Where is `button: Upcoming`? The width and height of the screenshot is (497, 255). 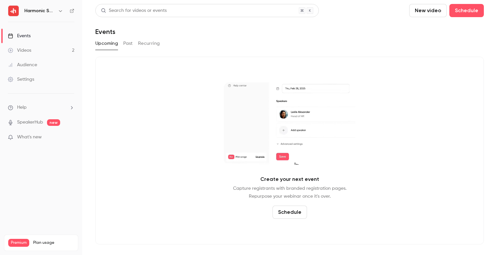 button: Upcoming is located at coordinates (107, 43).